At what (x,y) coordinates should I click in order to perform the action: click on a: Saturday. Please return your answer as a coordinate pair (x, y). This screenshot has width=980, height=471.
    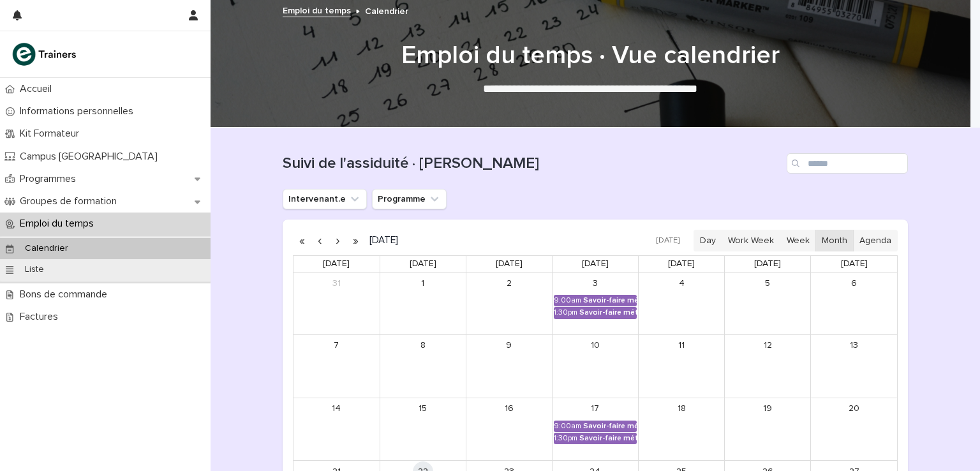
    Looking at the image, I should click on (854, 263).